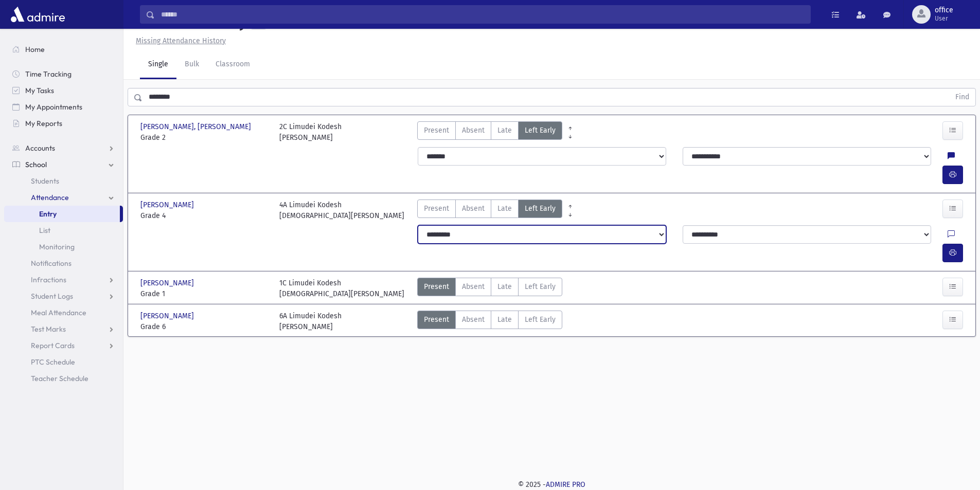  I want to click on span: Report Cards, so click(52, 346).